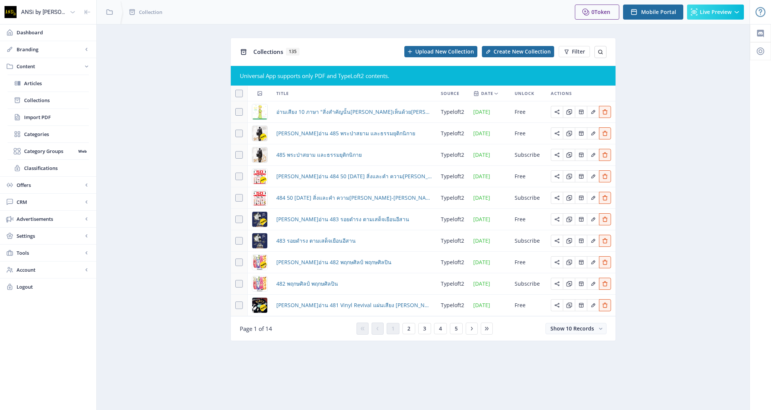  What do you see at coordinates (260, 176) in the screenshot?
I see `img: fc687c5c-69d8-42d7-9714-334d8aa6755c.png` at bounding box center [260, 176].